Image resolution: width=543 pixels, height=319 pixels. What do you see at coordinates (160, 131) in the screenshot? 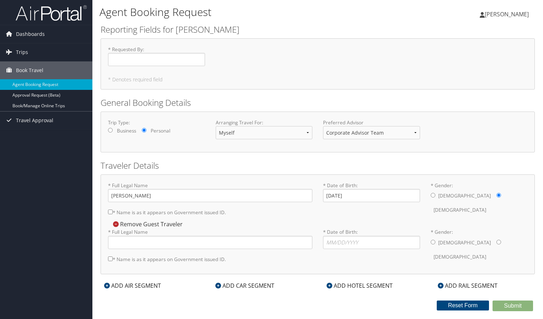
I see `label: Personal` at bounding box center [160, 131].